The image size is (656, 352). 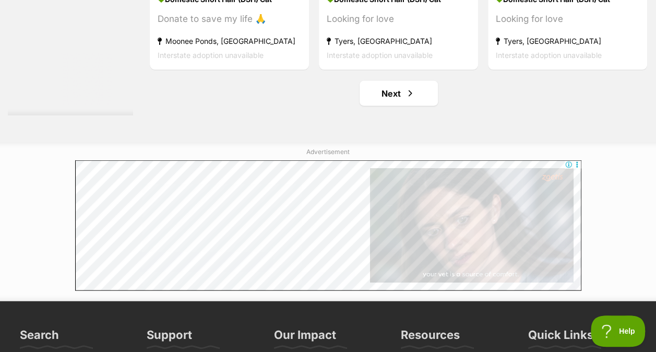 I want to click on nav: Pagination, so click(x=398, y=93).